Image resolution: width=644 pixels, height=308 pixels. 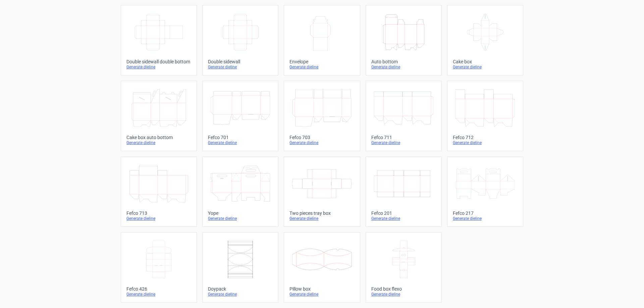 I want to click on div: Two pieces tray box, so click(x=322, y=213).